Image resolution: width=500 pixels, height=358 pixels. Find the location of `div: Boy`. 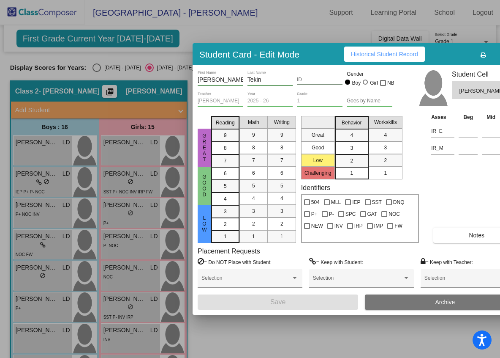

div: Boy is located at coordinates (357, 83).